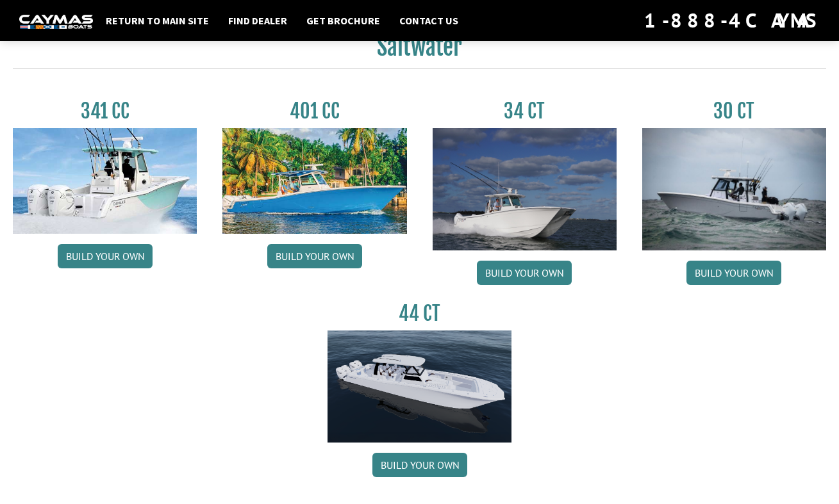  Describe the element at coordinates (419, 386) in the screenshot. I see `img: 44ct_background.png` at that location.